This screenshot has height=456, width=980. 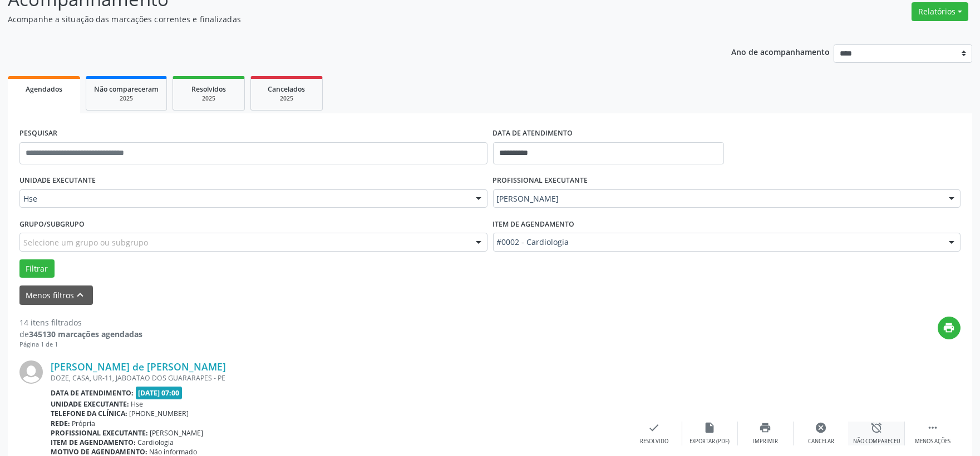 What do you see at coordinates (821, 442) in the screenshot?
I see `div: Cancelar` at bounding box center [821, 442].